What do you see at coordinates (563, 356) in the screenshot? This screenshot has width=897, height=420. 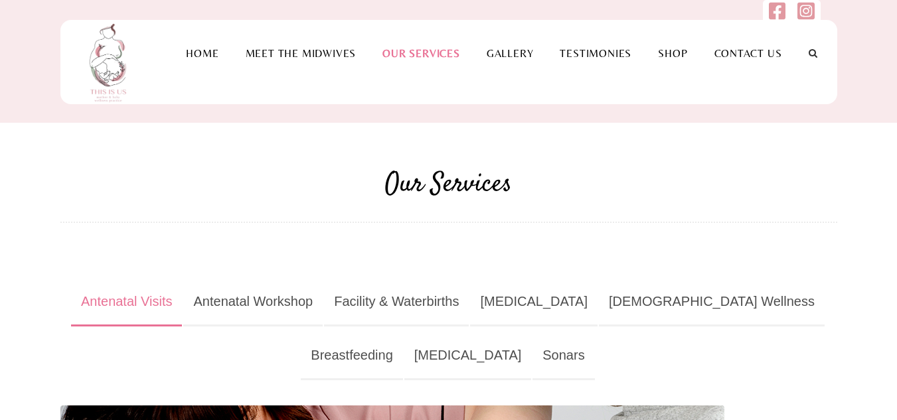 I see `a: Sonars` at bounding box center [563, 356].